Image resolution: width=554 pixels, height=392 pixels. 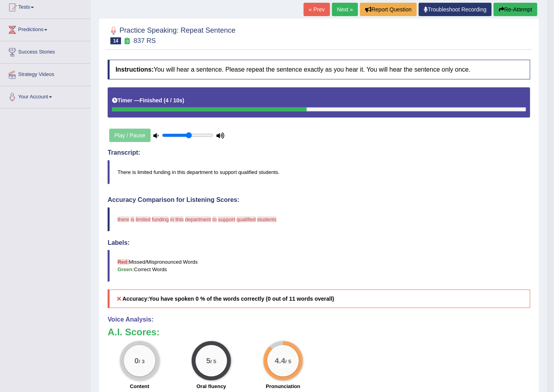 I want to click on a: Next », so click(x=344, y=9).